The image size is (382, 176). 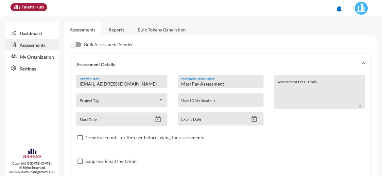 What do you see at coordinates (32, 154) in the screenshot?
I see `img: assesscompany-logo.png` at bounding box center [32, 154].